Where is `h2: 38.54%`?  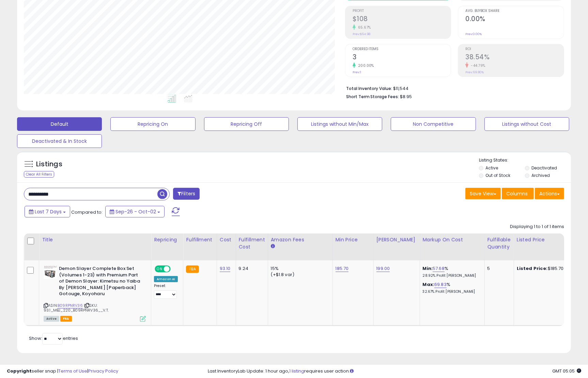 h2: 38.54% is located at coordinates (514, 57).